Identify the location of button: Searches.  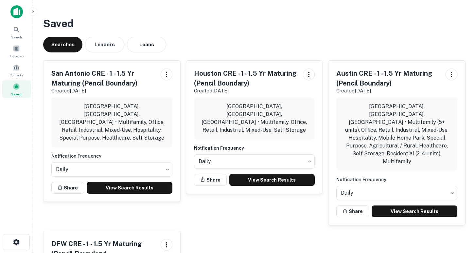
(63, 45).